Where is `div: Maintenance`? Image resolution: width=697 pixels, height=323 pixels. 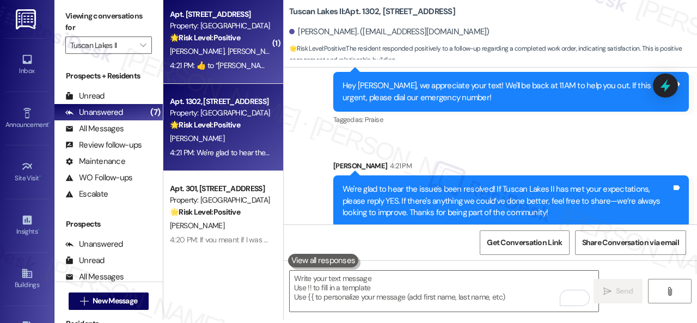
div: Maintenance is located at coordinates (95, 161).